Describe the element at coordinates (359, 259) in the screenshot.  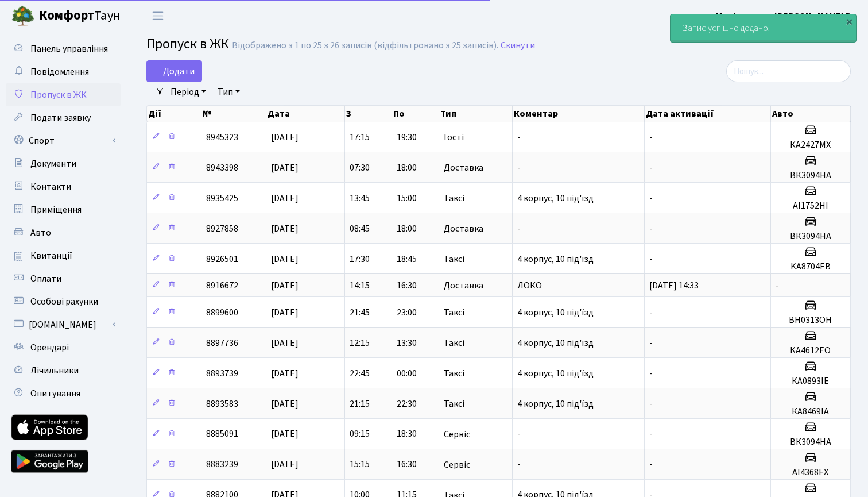
I see `span: 17:30` at that location.